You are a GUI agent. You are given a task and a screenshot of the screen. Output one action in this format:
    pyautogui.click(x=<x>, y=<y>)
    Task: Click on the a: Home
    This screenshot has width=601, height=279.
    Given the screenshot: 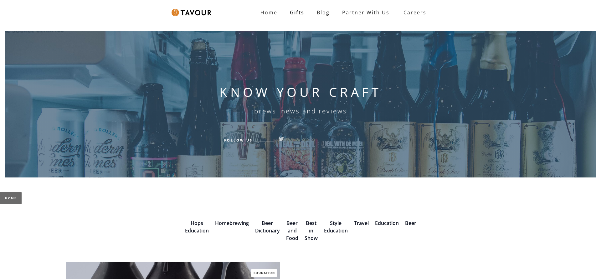 What is the action you would take?
    pyautogui.click(x=269, y=13)
    